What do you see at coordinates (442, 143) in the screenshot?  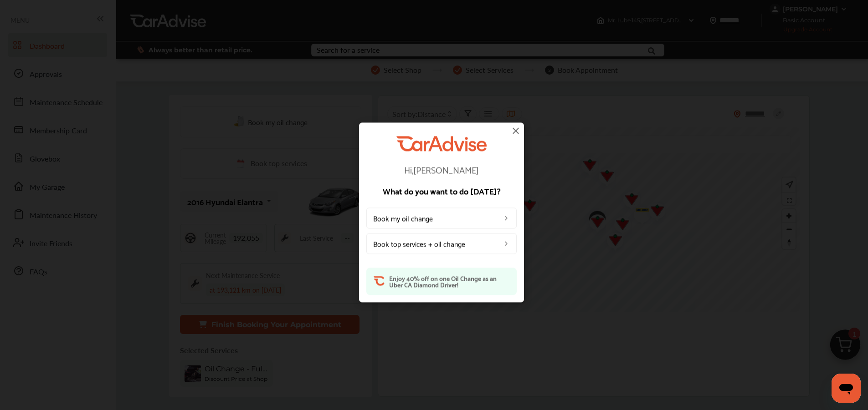 I see `img: CarAdvise Logo` at bounding box center [442, 143].